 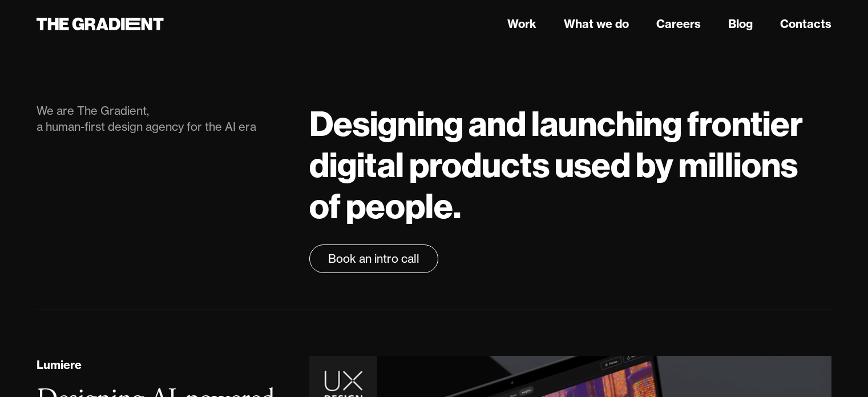 I want to click on a: Work, so click(x=521, y=24).